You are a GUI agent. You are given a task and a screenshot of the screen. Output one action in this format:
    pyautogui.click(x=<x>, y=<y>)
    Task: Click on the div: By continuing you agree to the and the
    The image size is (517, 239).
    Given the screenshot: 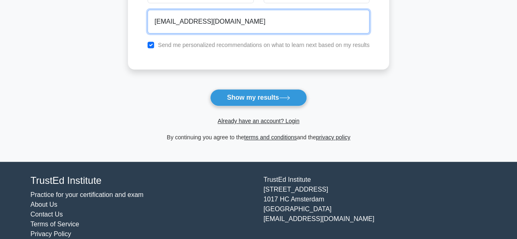 What is the action you would take?
    pyautogui.click(x=258, y=137)
    